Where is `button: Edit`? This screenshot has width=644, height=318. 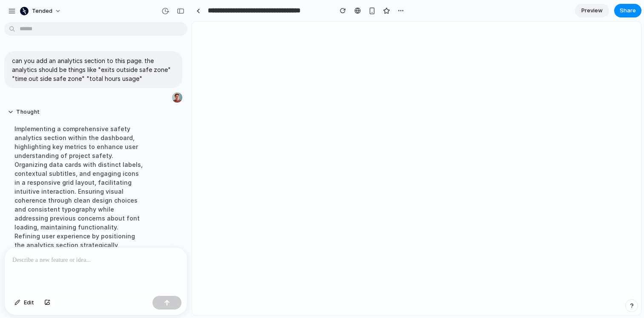
button: Edit is located at coordinates (24, 303).